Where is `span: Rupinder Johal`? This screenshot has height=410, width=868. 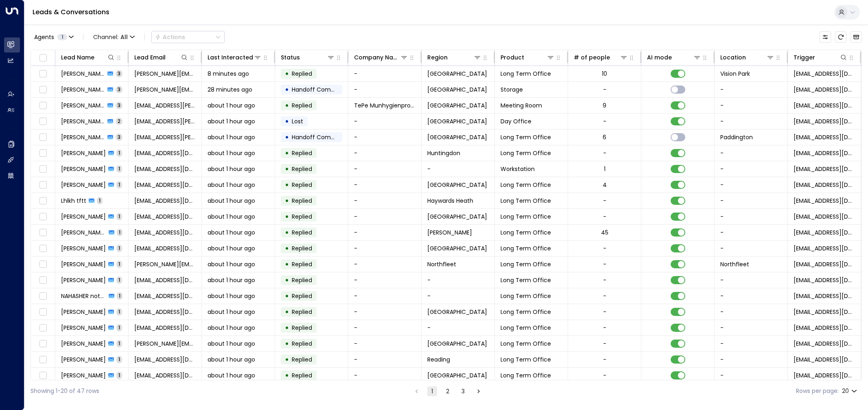
span: Rupinder Johal is located at coordinates (84, 312).